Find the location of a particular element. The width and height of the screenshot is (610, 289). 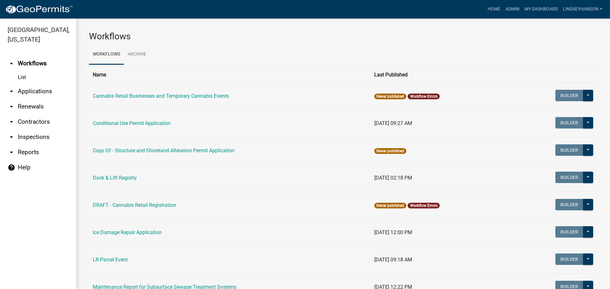

a: Copy Of - Structure and Shoreland Alteration Permit Application is located at coordinates (164, 151).